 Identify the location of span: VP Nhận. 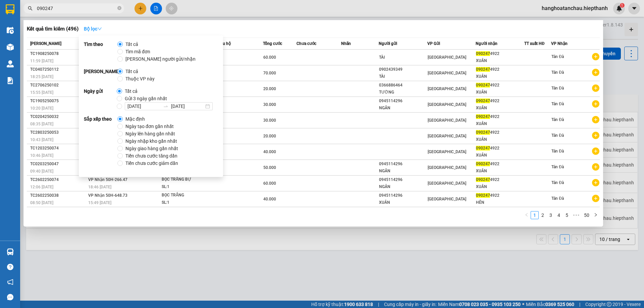
(559, 44).